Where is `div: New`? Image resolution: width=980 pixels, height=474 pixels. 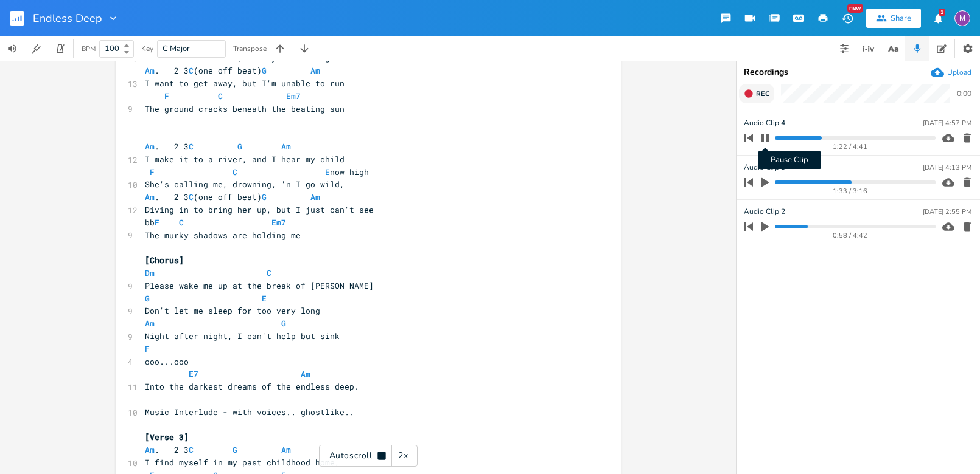
div: New is located at coordinates (855, 8).